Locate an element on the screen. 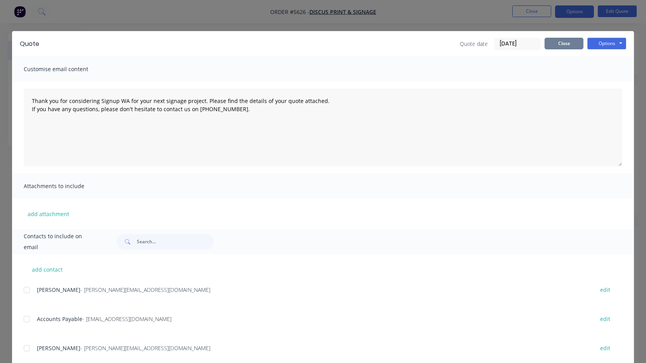 The height and width of the screenshot is (363, 646). button: add attachment is located at coordinates (48, 214).